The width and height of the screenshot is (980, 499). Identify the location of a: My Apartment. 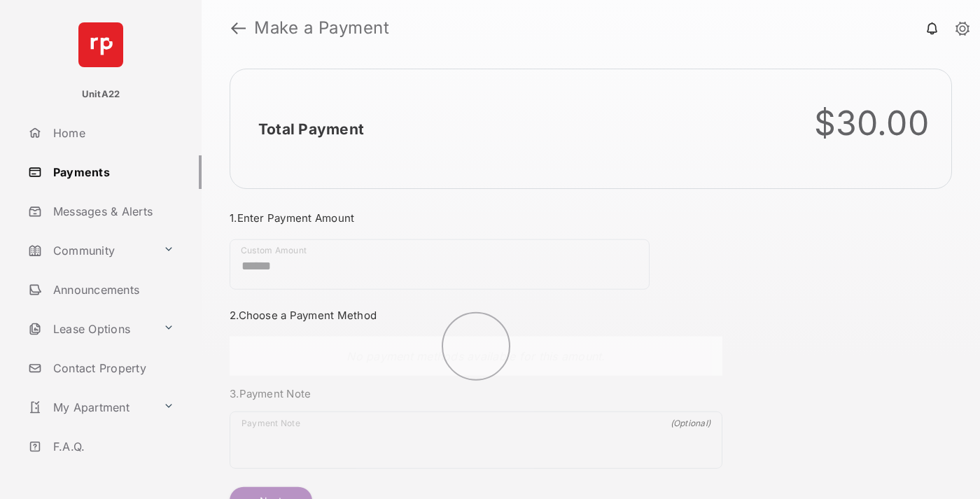
(89, 407).